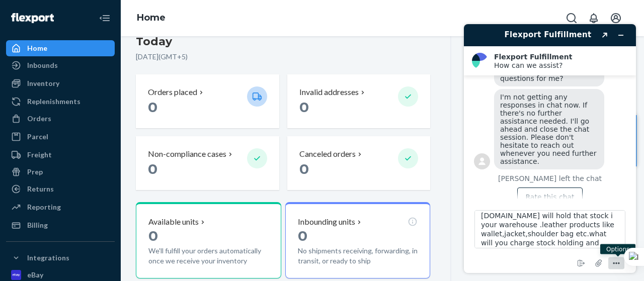 Image resolution: width=644 pixels, height=281 pixels. I want to click on div: Parcel, so click(38, 137).